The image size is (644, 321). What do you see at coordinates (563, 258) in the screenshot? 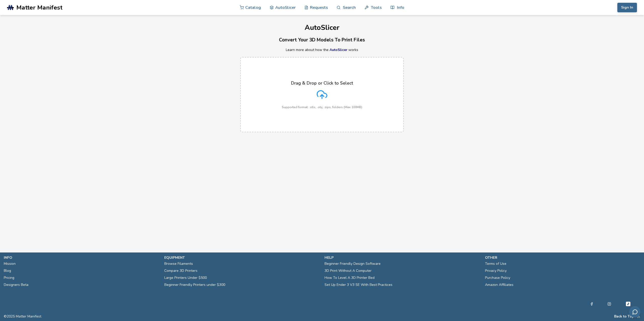
I see `p: other` at bounding box center [563, 258].